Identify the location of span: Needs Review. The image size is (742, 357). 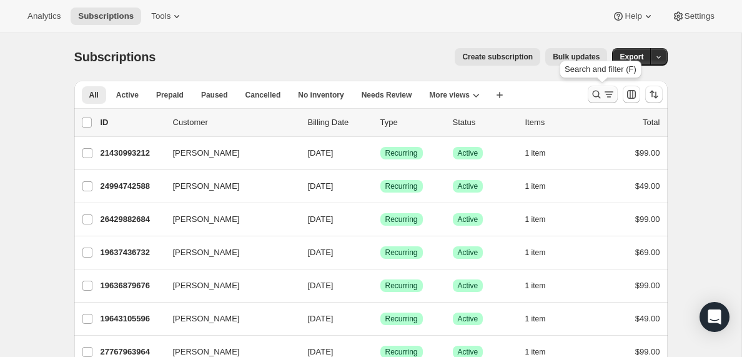
(387, 95).